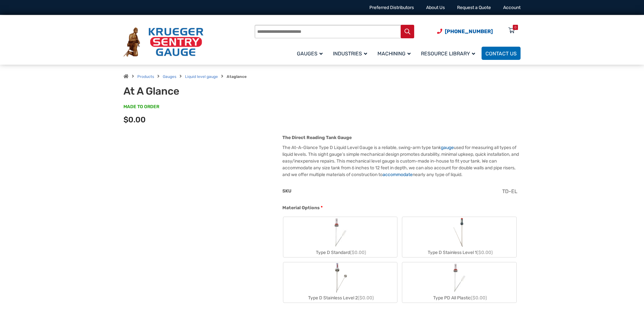 This screenshot has height=309, width=644. I want to click on span: SKU, so click(287, 191).